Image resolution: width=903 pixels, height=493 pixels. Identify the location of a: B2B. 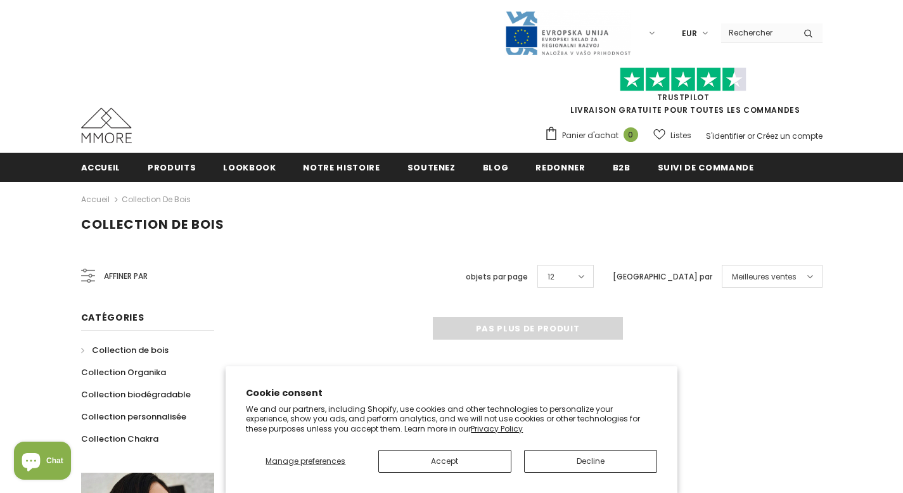
(622, 167).